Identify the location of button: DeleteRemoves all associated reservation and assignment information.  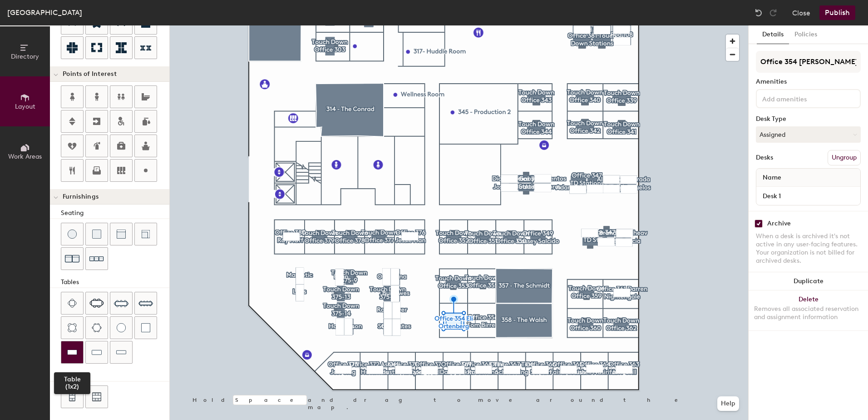
(808, 310).